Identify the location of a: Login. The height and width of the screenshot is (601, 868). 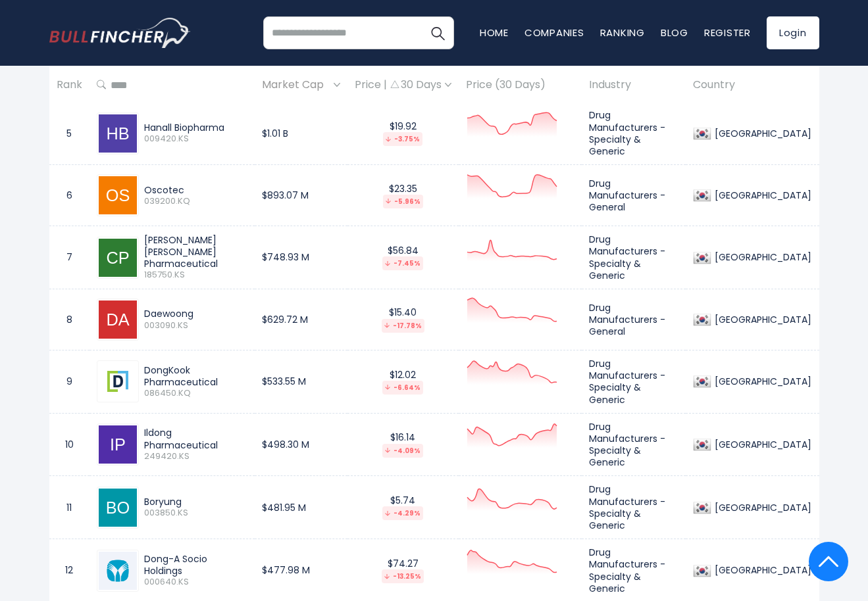
(793, 33).